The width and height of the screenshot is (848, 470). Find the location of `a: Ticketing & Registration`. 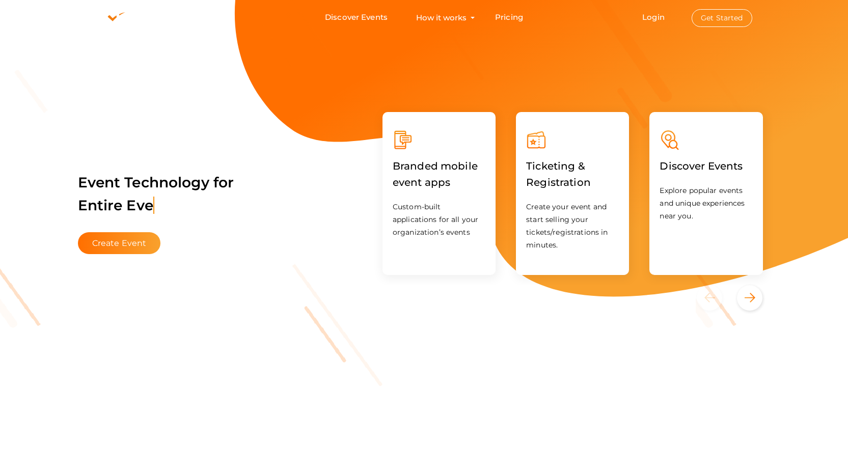

a: Ticketing & Registration is located at coordinates (572, 183).